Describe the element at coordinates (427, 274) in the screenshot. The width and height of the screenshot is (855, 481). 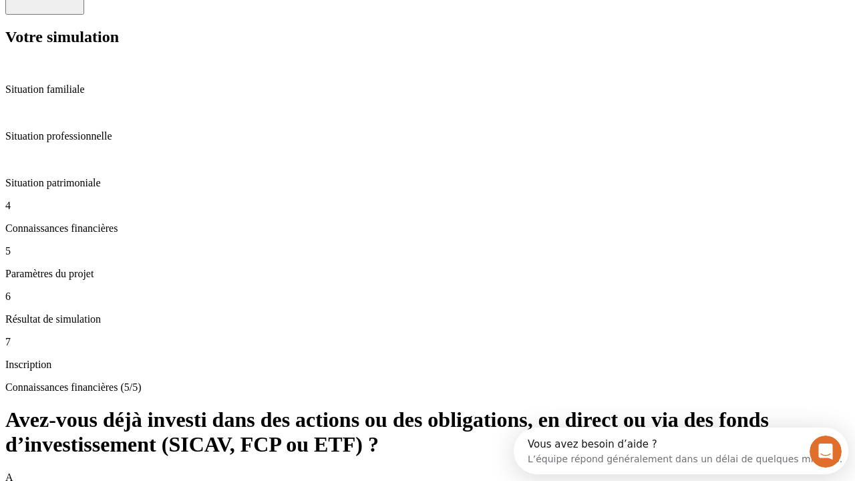
I see `p: Paramètres du projet` at that location.